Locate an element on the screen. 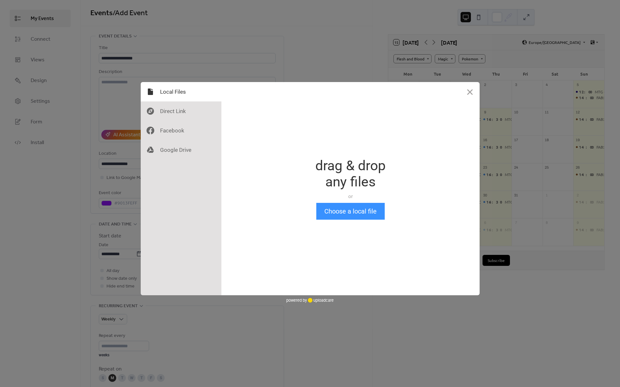  button: Close is located at coordinates (470, 92).